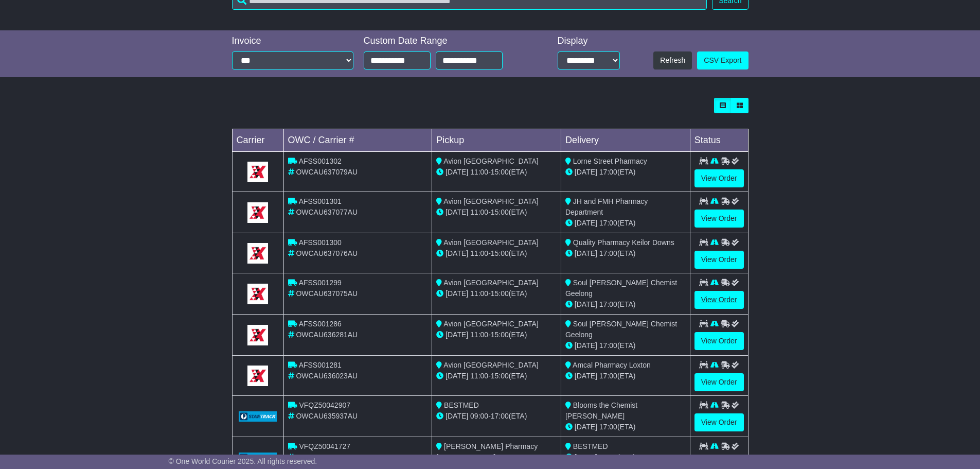 The height and width of the screenshot is (469, 980). Describe the element at coordinates (258, 140) in the screenshot. I see `td: Carrier` at that location.